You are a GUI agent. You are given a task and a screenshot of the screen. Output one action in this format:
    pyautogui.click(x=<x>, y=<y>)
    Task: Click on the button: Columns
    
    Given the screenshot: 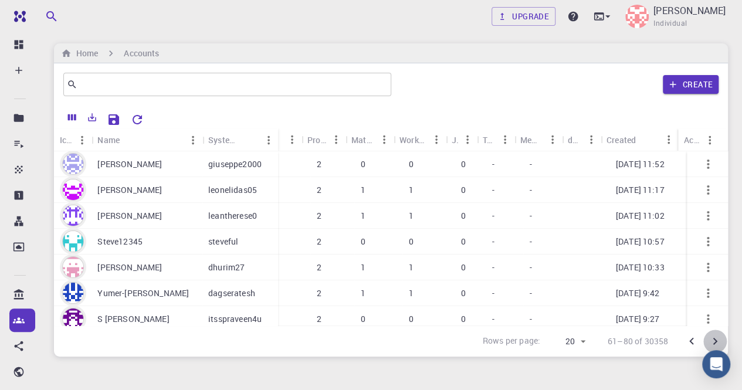 What is the action you would take?
    pyautogui.click(x=72, y=117)
    